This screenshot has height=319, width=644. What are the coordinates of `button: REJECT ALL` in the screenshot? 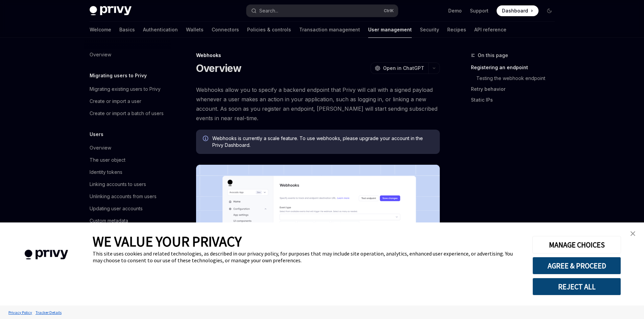 It's located at (577, 287).